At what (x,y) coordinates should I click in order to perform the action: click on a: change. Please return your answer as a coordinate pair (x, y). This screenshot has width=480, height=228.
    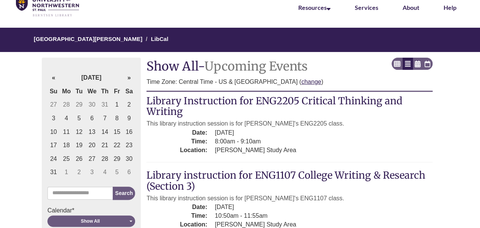
    Looking at the image, I should click on (311, 81).